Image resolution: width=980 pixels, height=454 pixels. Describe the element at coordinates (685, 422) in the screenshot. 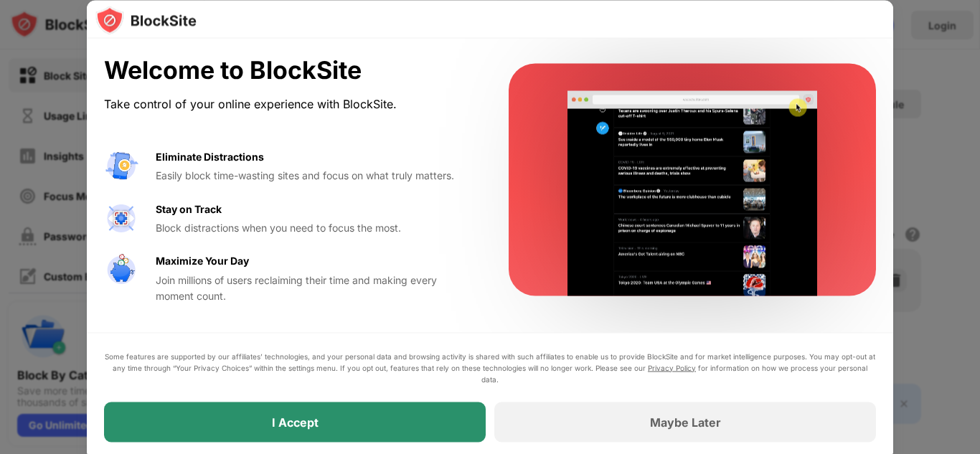

I see `div: Maybe Later` at that location.